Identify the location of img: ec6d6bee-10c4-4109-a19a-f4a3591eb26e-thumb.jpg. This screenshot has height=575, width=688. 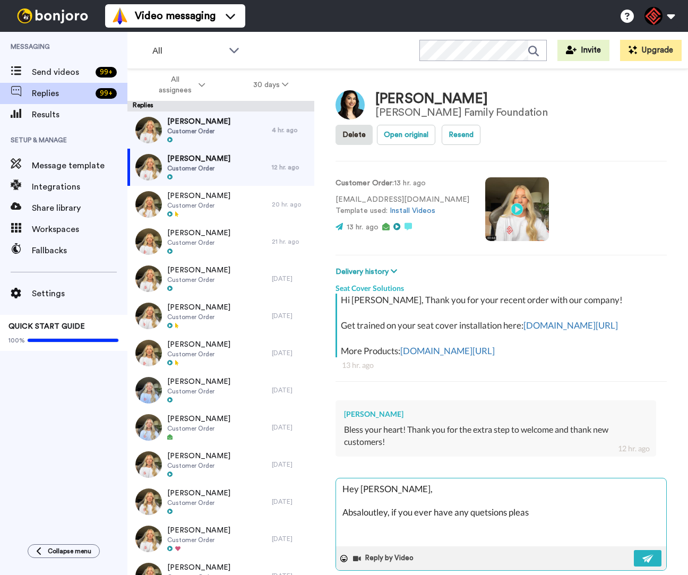
(149, 502).